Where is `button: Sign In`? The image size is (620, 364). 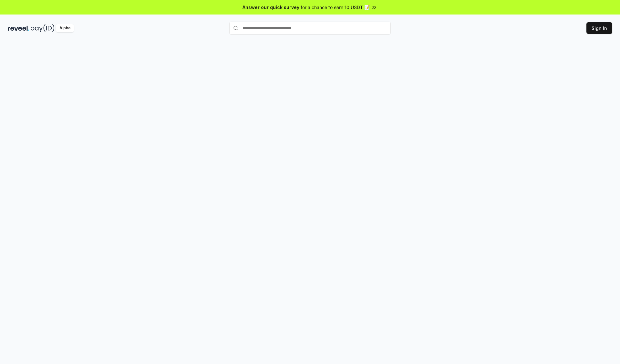
button: Sign In is located at coordinates (599, 28).